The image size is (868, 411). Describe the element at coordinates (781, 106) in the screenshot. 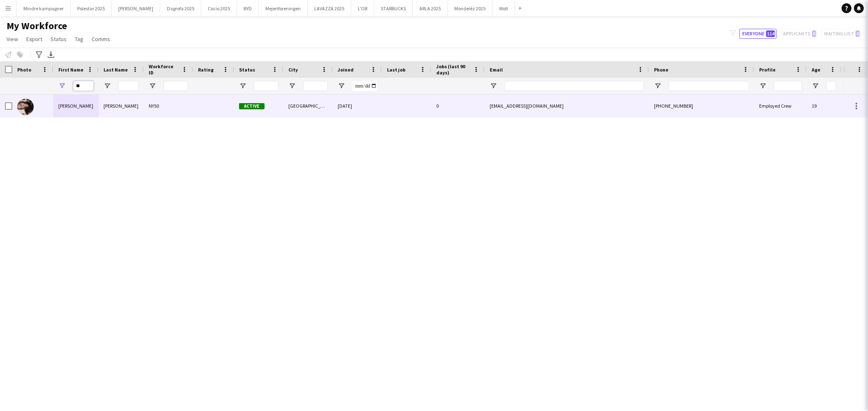

I see `div: Employed Crew` at that location.